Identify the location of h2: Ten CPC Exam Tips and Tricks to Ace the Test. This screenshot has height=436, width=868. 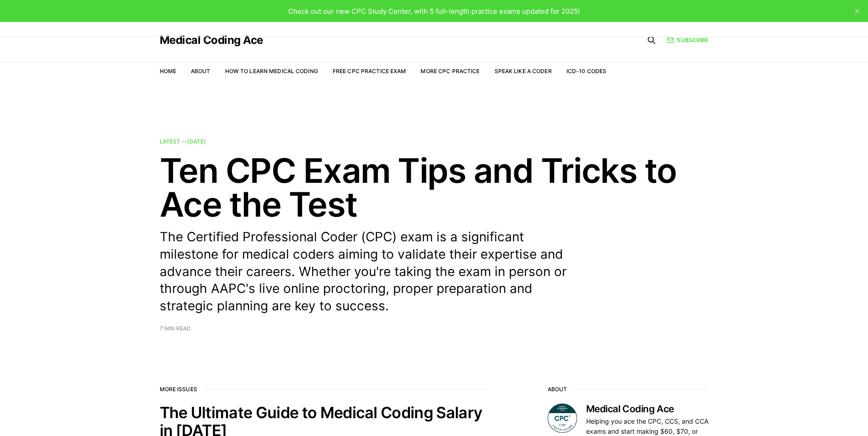
(434, 187).